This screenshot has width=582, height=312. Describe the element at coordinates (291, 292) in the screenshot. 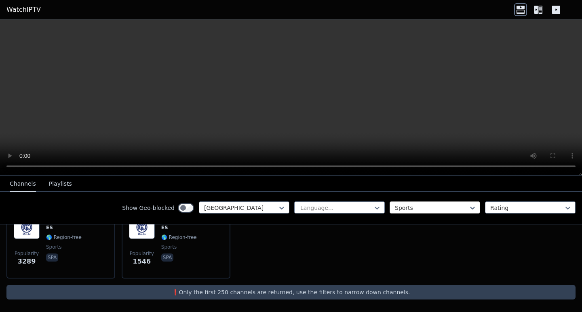

I see `p: ❗️Only the first 250 channels are returned, use the filters to narrow down channels.` at that location.